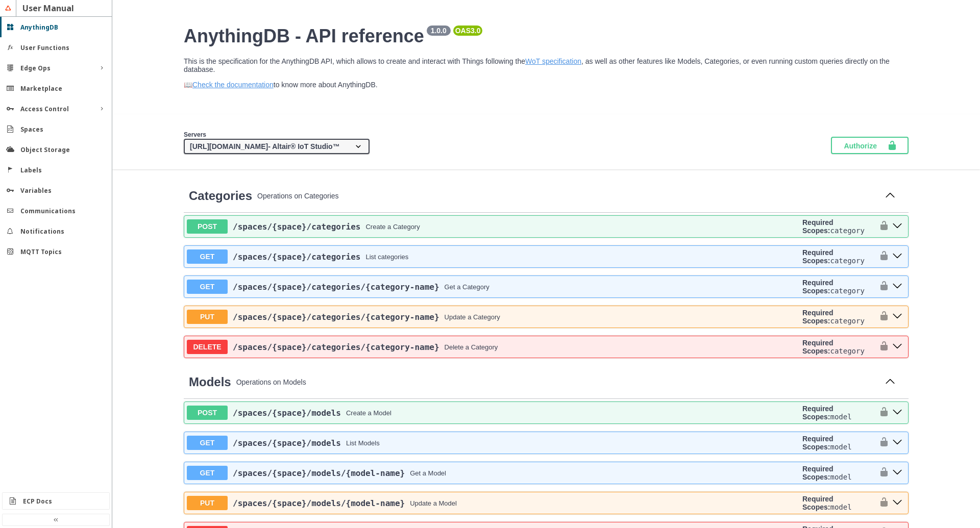 This screenshot has height=528, width=980. I want to click on span: Authorize, so click(865, 145).